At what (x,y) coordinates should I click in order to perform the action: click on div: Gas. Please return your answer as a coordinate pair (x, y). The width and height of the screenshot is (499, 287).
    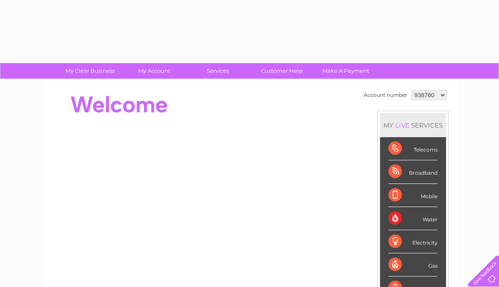
    Looking at the image, I should click on (413, 264).